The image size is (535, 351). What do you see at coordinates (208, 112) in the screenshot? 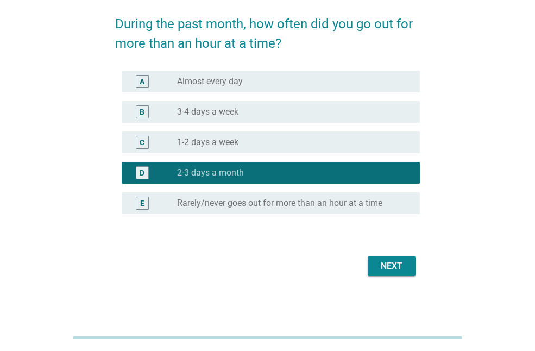
I see `label: 3-4 days a week` at bounding box center [208, 112].